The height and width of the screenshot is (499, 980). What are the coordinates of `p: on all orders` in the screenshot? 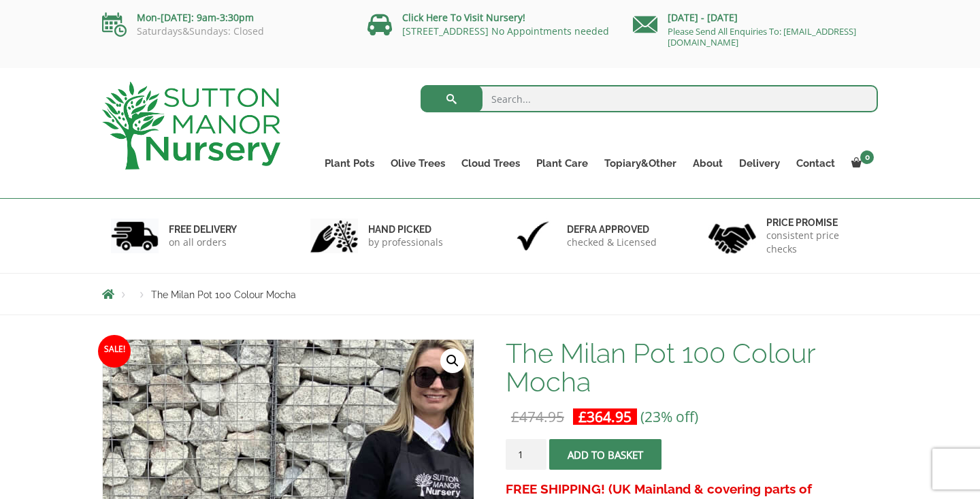 It's located at (203, 242).